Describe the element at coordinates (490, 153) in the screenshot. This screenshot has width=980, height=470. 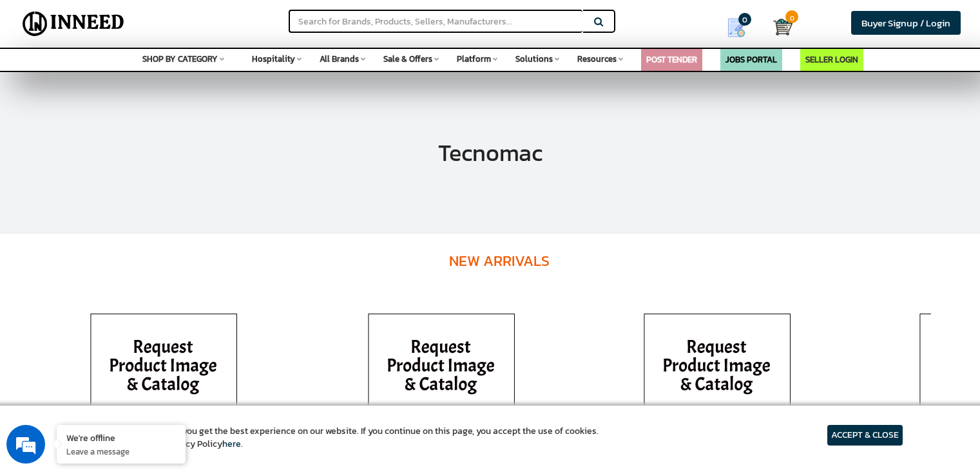
I see `h1: Tecnomac` at that location.